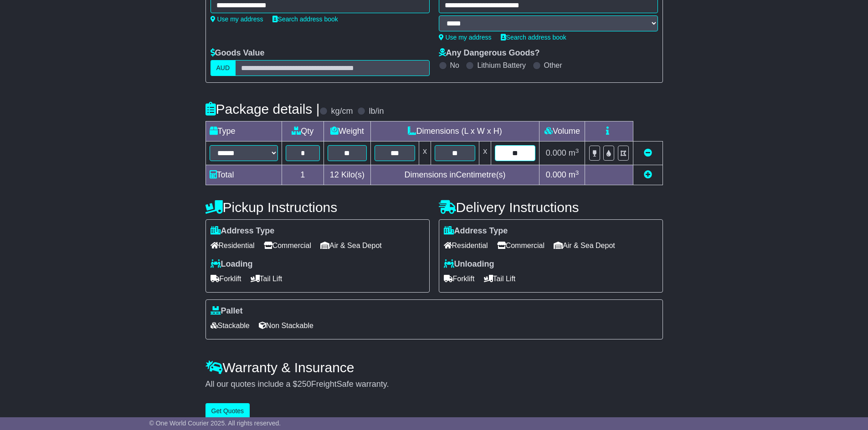 The image size is (868, 430). Describe the element at coordinates (562, 132) in the screenshot. I see `td: Volume` at that location.